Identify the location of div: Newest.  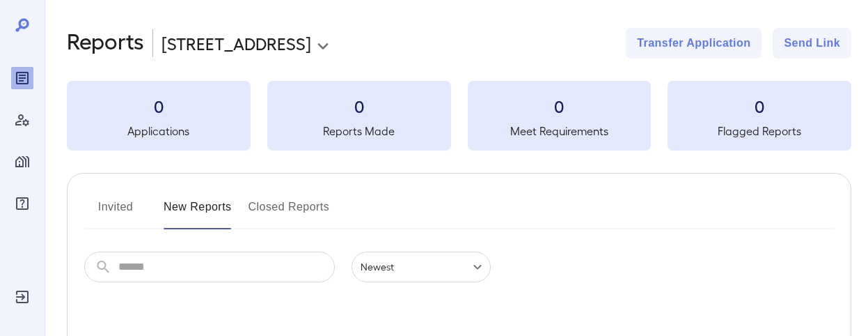
(421, 267).